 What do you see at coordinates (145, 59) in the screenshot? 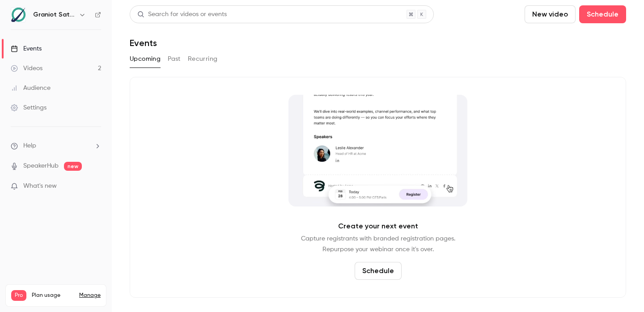
I see `button: Upcoming` at bounding box center [145, 59].